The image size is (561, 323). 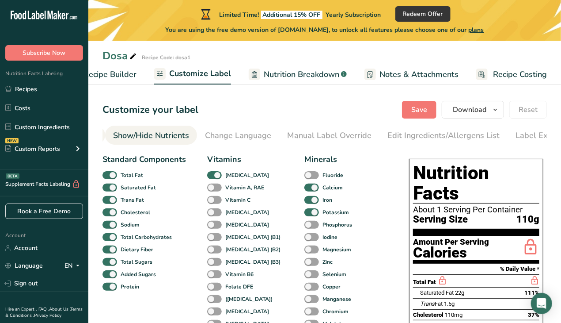 What do you see at coordinates (24, 265) in the screenshot?
I see `a: Language` at bounding box center [24, 265].